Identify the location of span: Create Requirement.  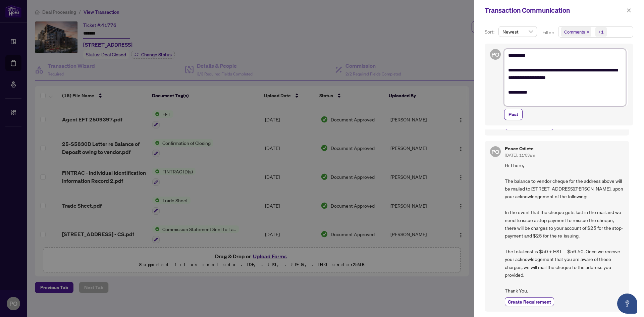
(529, 302).